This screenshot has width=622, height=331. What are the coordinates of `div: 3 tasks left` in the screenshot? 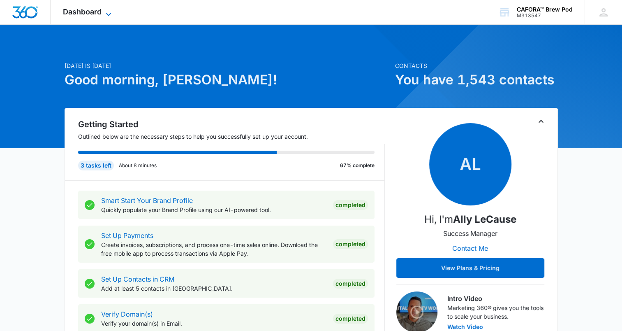 It's located at (96, 165).